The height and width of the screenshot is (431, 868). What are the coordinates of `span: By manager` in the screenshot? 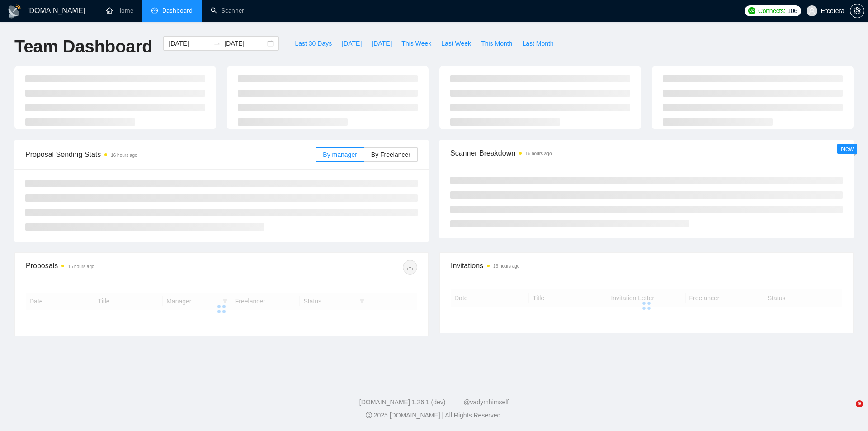 It's located at (339, 155).